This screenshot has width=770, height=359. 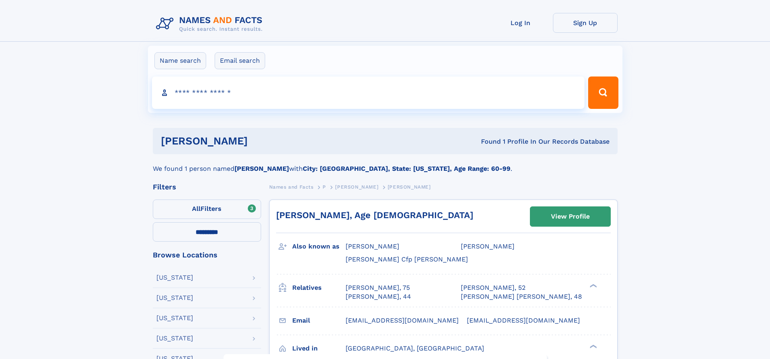 What do you see at coordinates (319, 246) in the screenshot?
I see `h3: Also known as` at bounding box center [319, 246].